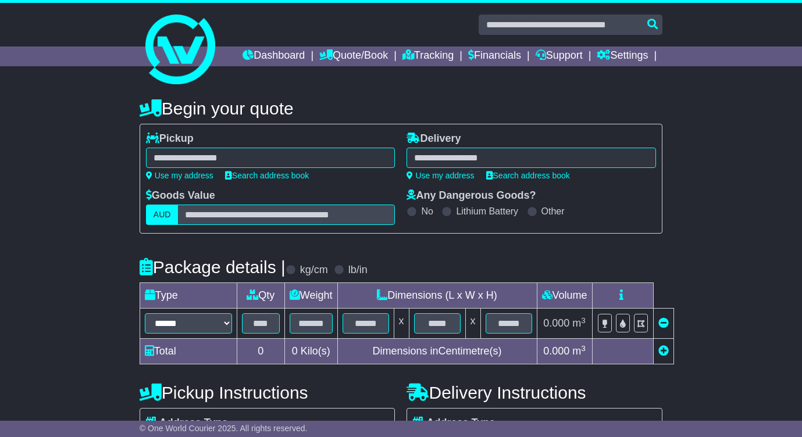  Describe the element at coordinates (295, 351) in the screenshot. I see `span: 0` at that location.